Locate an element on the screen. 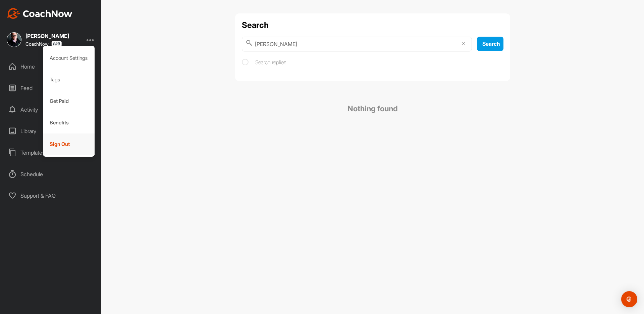 This screenshot has width=644, height=314. h1: Search is located at coordinates (373, 25).